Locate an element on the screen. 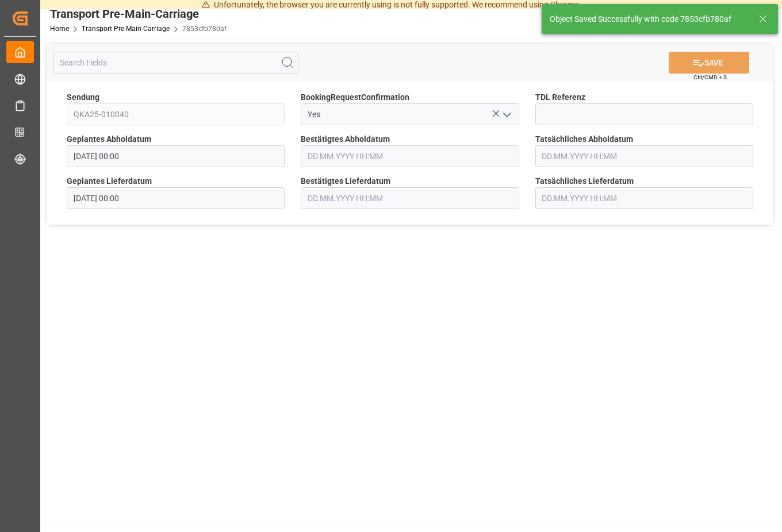 This screenshot has height=532, width=782. button: open menu is located at coordinates (506, 114).